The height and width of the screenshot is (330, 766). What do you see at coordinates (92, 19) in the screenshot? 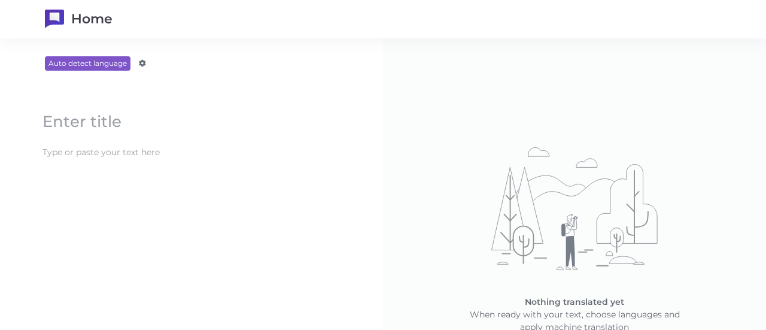
I see `h1: Home` at bounding box center [92, 19].